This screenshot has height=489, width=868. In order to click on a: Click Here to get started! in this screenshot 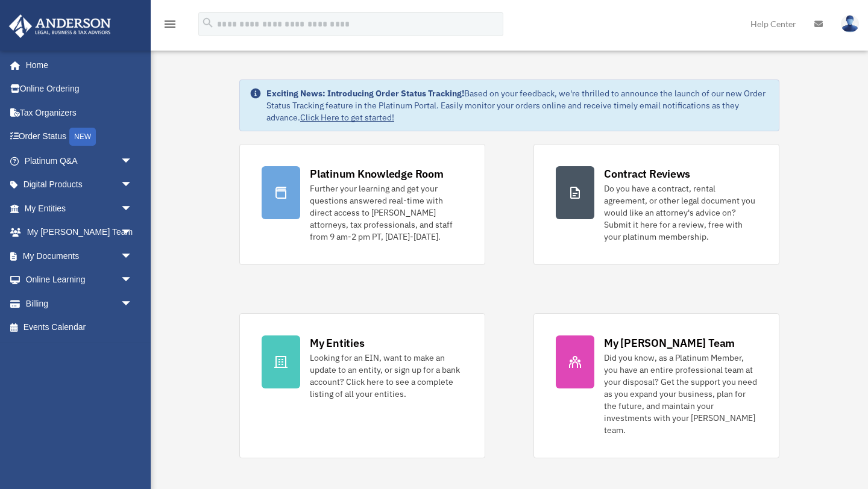, I will do `click(347, 117)`.